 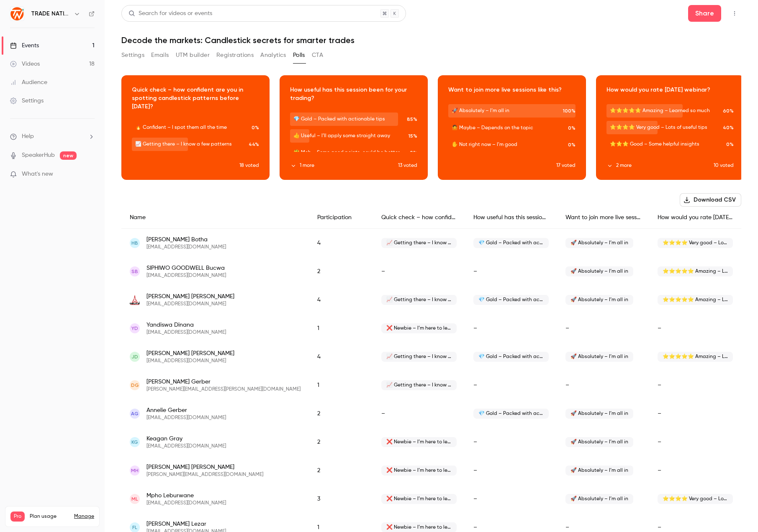 I want to click on button: Settings, so click(x=132, y=55).